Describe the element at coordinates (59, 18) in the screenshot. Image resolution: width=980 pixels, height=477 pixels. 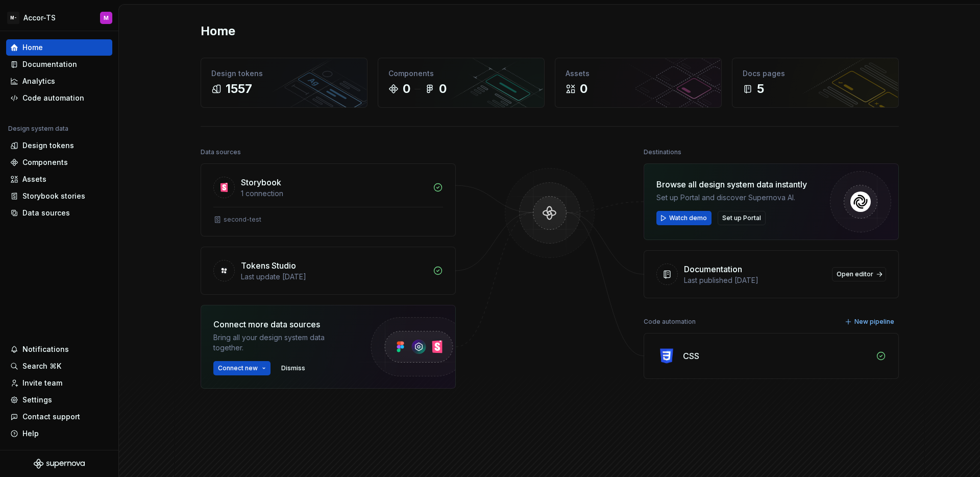
I see `button: M-Accor-TSM` at that location.